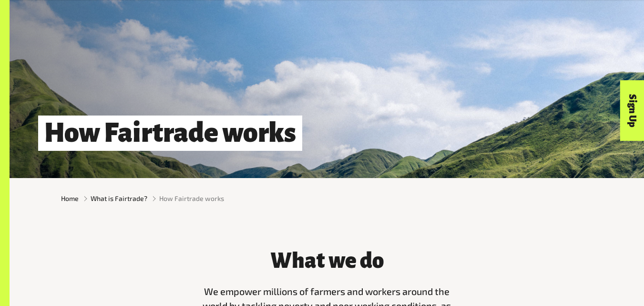  Describe the element at coordinates (327, 261) in the screenshot. I see `h3: What we do` at that location.